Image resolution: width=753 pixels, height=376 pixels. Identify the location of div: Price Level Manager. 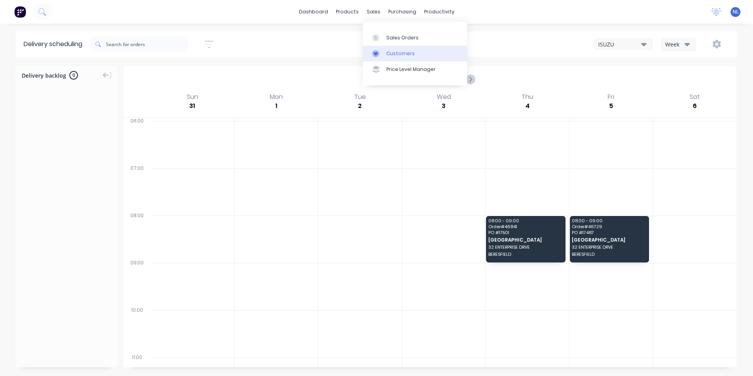
(411, 69).